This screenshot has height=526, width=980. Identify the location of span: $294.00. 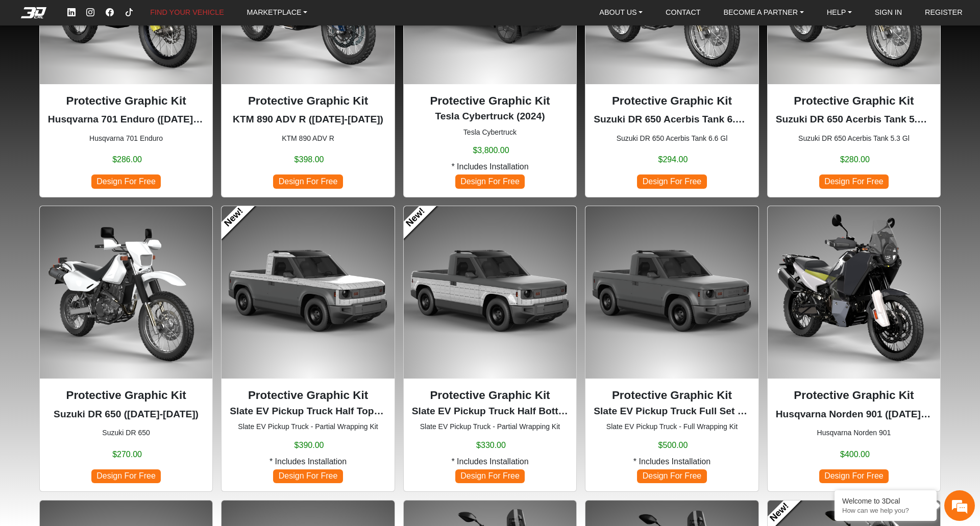
(673, 160).